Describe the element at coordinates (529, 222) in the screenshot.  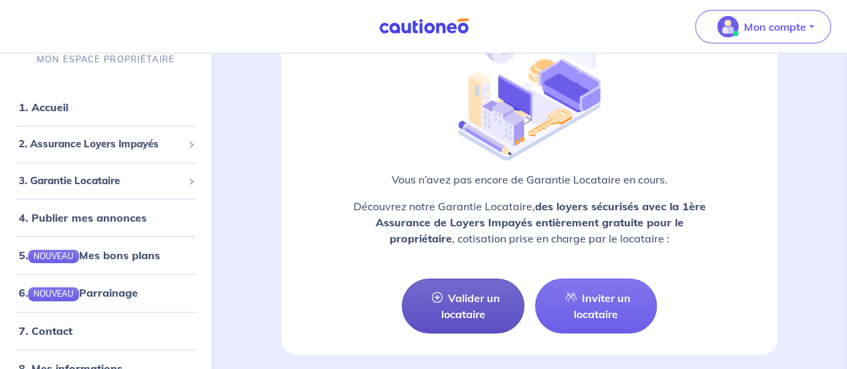
I see `p: Découvrez notre Garantie Locataire, , cotisation prise en charge par le locataire :` at that location.